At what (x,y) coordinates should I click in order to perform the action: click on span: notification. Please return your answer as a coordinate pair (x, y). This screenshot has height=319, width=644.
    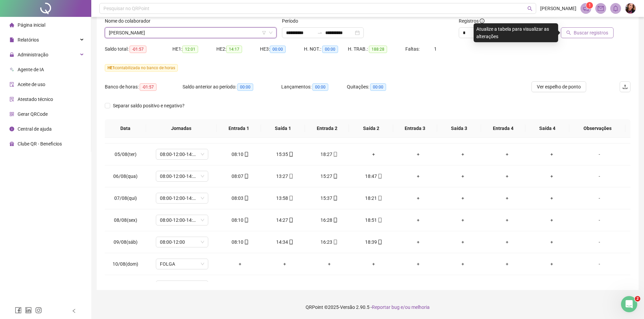
    Looking at the image, I should click on (585, 9).